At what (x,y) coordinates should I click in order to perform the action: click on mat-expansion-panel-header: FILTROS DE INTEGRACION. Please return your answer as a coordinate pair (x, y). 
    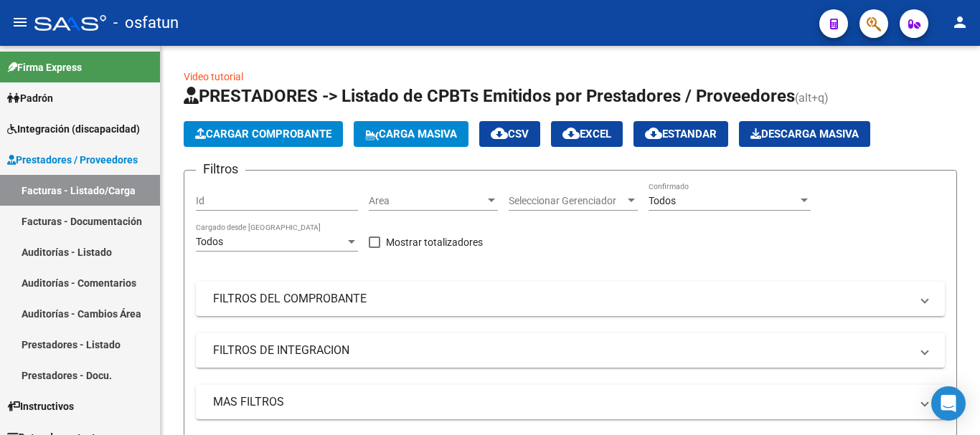
    Looking at the image, I should click on (571, 351).